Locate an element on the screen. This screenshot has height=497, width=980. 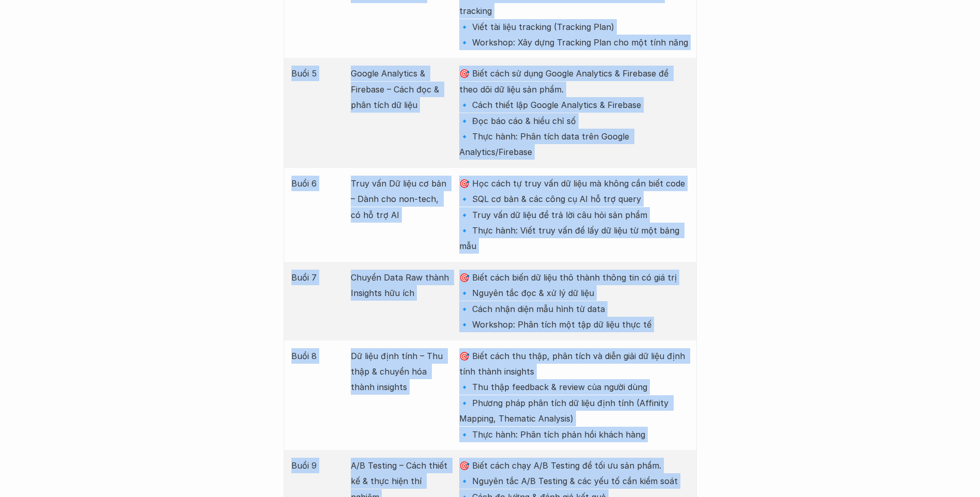
p: Buổi 7 is located at coordinates (315, 278).